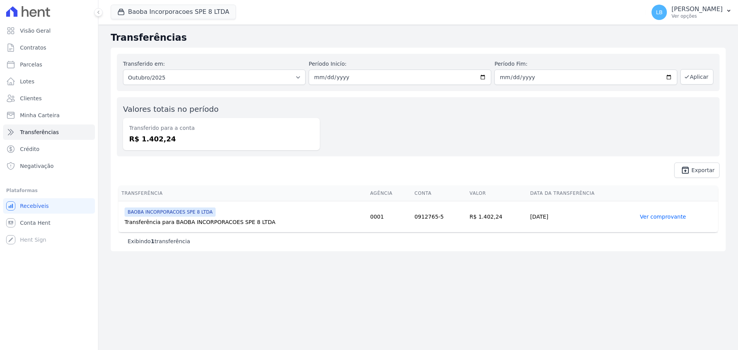 This screenshot has height=350, width=738. What do you see at coordinates (49, 132) in the screenshot?
I see `a: Transferências` at bounding box center [49, 132].